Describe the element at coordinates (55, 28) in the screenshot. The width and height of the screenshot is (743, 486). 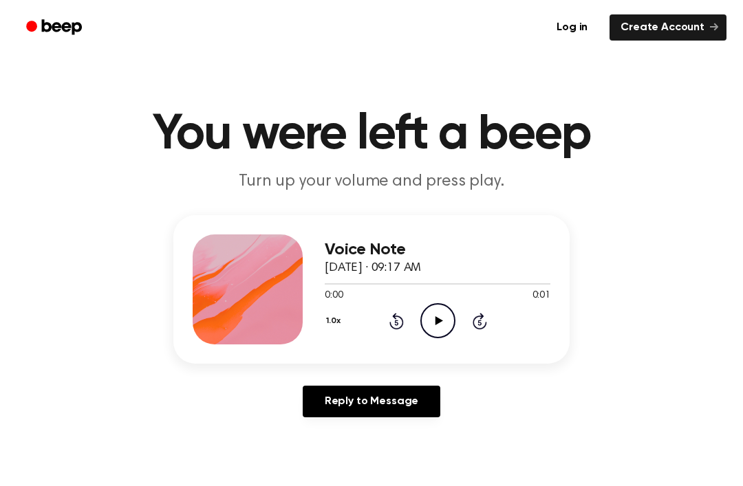
I see `a: Beep` at that location.